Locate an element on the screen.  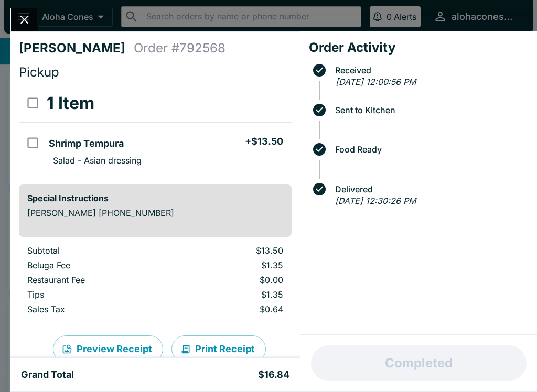
button: Close is located at coordinates (24, 19).